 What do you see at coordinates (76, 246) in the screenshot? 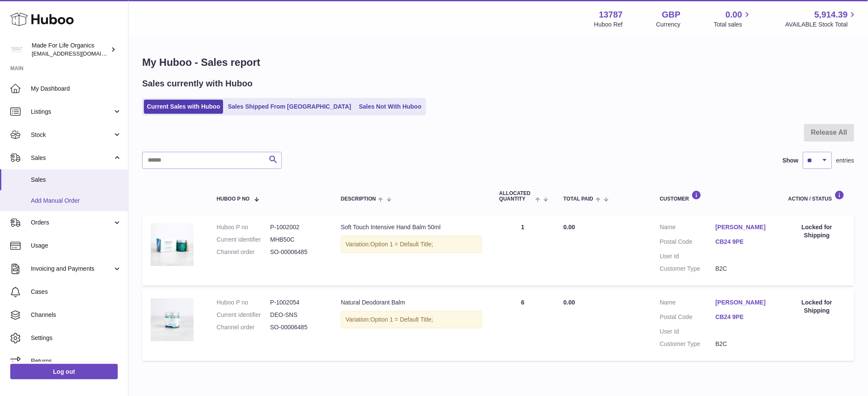
I see `span: Usage` at bounding box center [76, 246].